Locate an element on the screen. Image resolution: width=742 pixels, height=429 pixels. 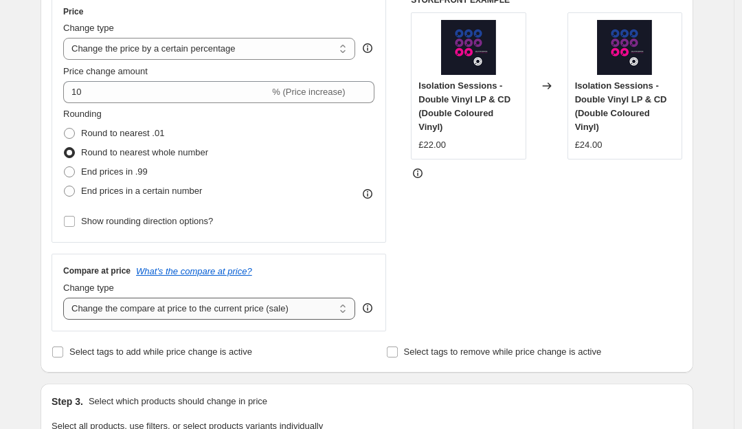
span: Round to nearest whole number is located at coordinates (144, 152).